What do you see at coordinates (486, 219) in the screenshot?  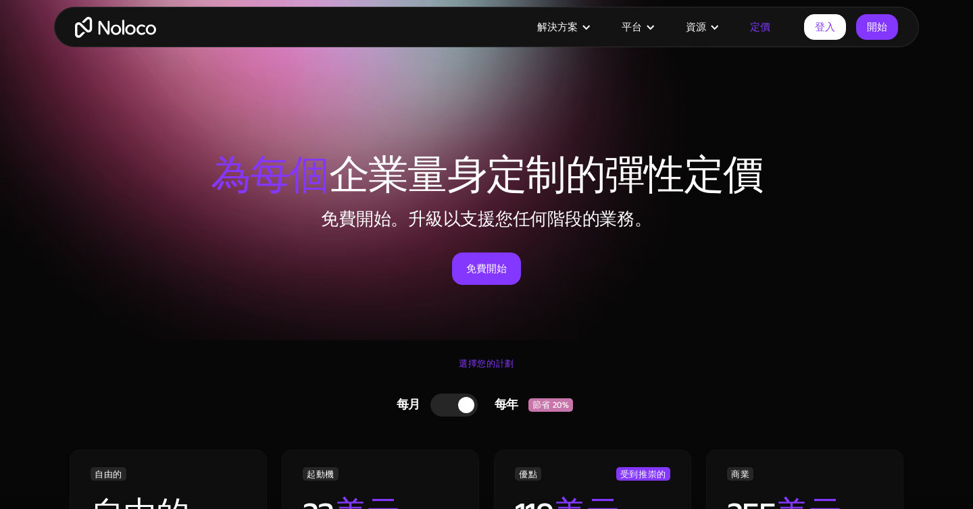 I see `font: 免費開始。升級以支援您任何階段的業務。` at bounding box center [486, 219].